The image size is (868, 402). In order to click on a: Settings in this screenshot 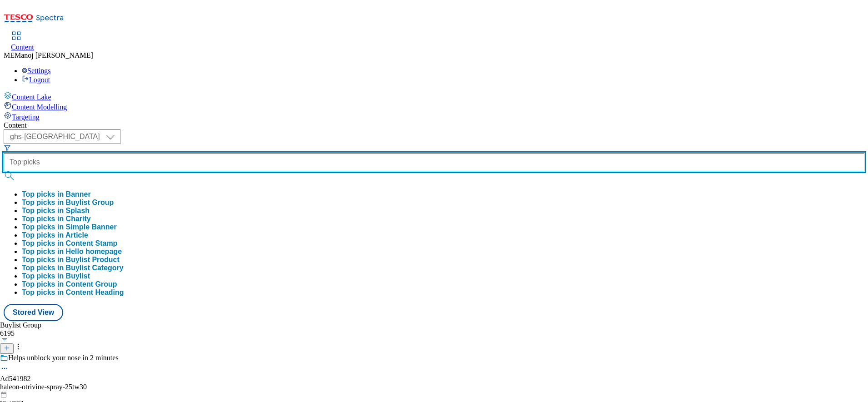, I will do `click(36, 70)`.